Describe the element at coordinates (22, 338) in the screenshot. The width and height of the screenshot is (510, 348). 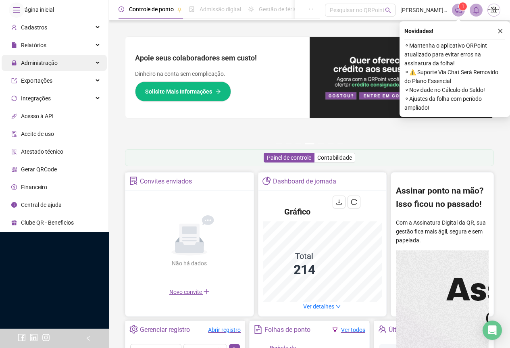
I see `span: facebook` at that location.